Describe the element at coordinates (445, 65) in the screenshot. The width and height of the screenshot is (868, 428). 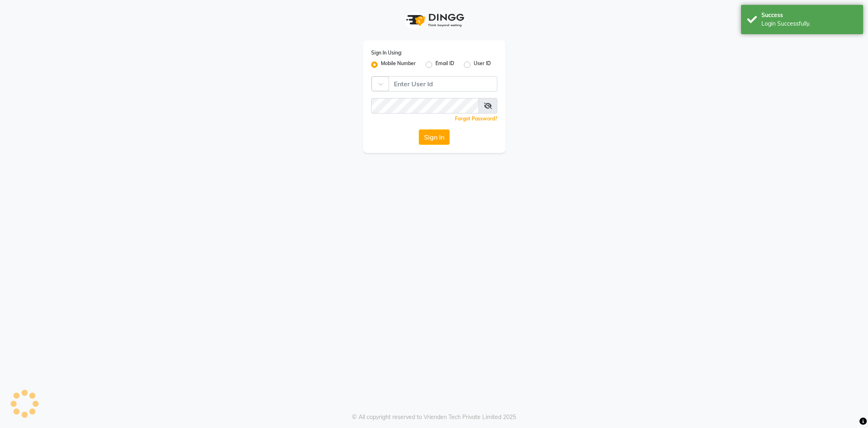
I see `label: Email ID` at that location.